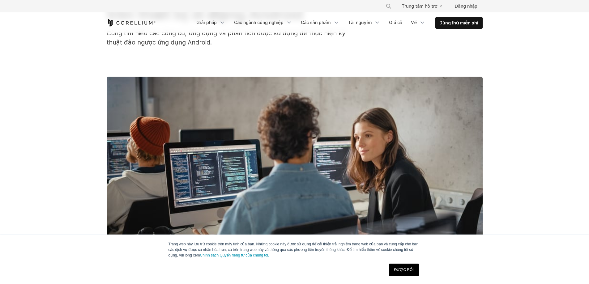 The width and height of the screenshot is (589, 284). I want to click on font: Các ngành công nghiệp, so click(259, 22).